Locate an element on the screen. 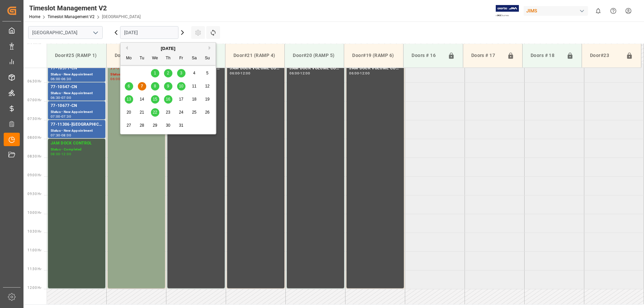 This screenshot has height=308, width=644. button: show 0 new notifications is located at coordinates (598, 11).